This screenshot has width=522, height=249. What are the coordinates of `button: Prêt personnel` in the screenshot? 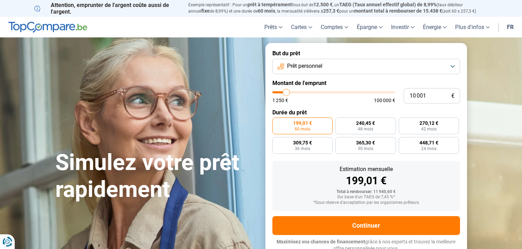 It's located at (366, 66).